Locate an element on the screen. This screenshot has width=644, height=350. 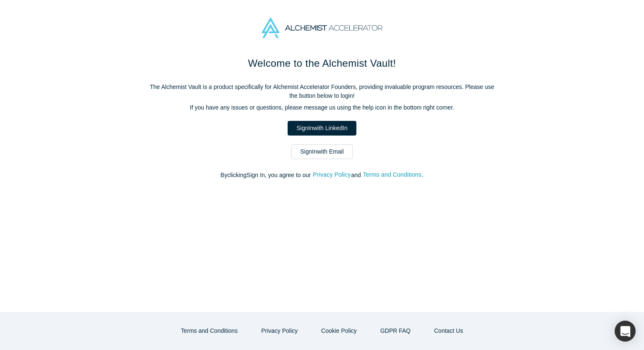
h1: Welcome to the Alchemist Vault! is located at coordinates (322, 64).